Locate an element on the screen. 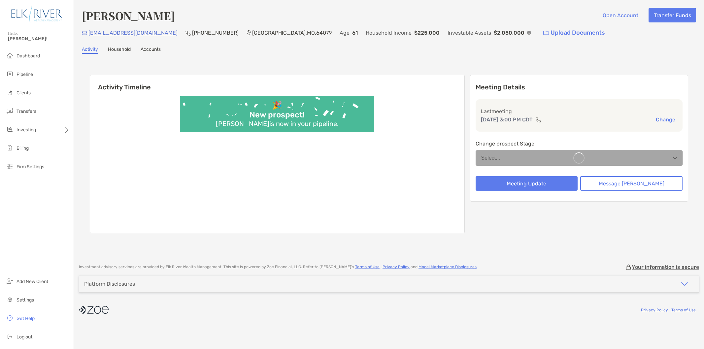  img: Zoe Logo is located at coordinates (37, 15).